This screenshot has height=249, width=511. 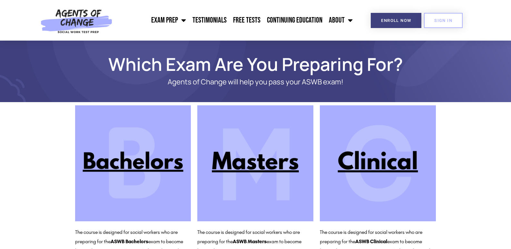 I want to click on b: ASWB Masters, so click(x=250, y=242).